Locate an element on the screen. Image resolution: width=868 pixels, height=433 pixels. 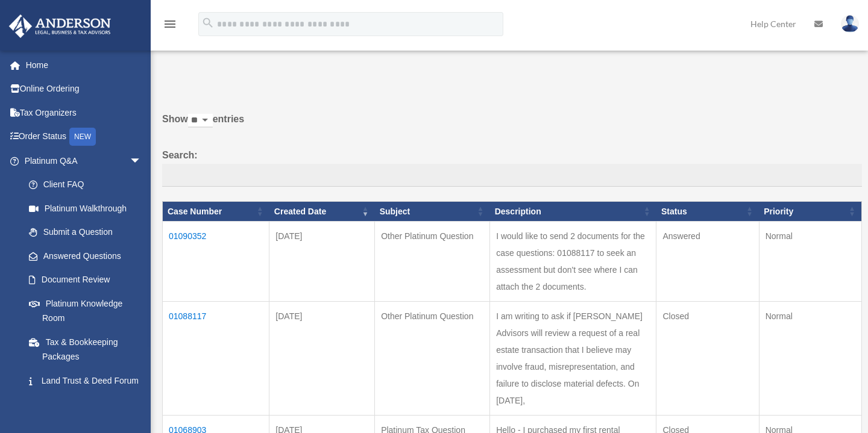
a: Online Ordering is located at coordinates (84, 89).